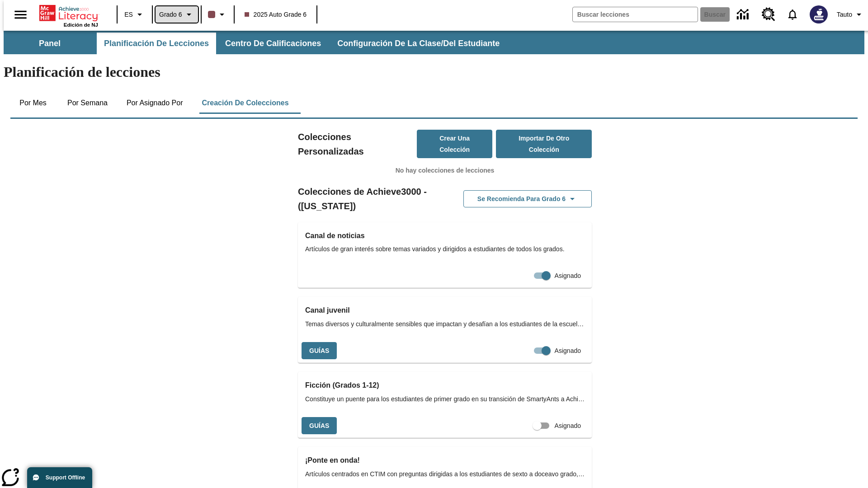  I want to click on a: Portada, so click(69, 13).